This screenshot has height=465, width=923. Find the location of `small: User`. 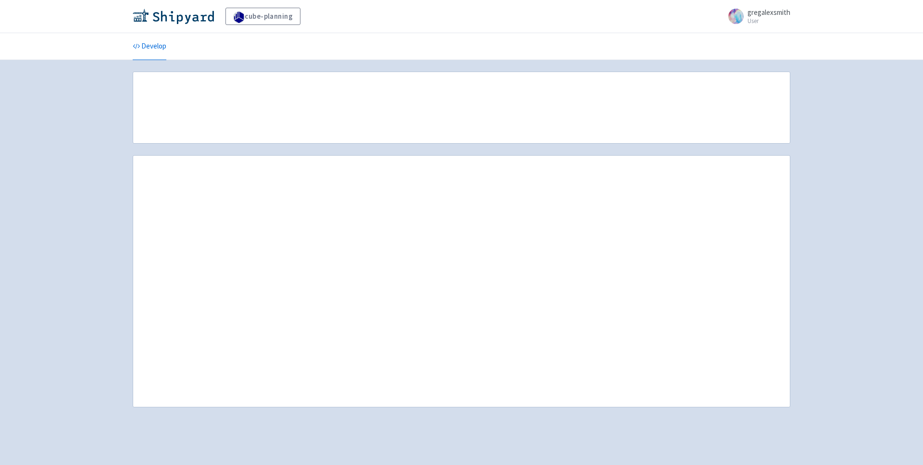

small: User is located at coordinates (769, 21).